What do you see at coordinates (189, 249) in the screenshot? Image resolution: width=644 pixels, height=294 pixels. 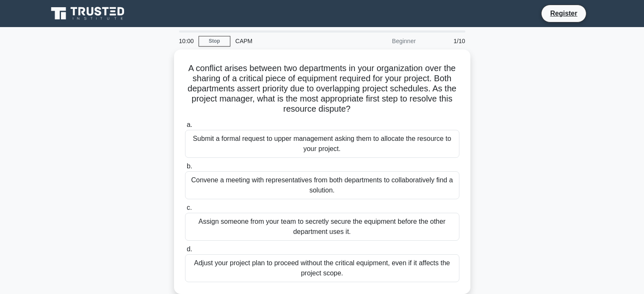 I see `span: d.` at bounding box center [189, 249].